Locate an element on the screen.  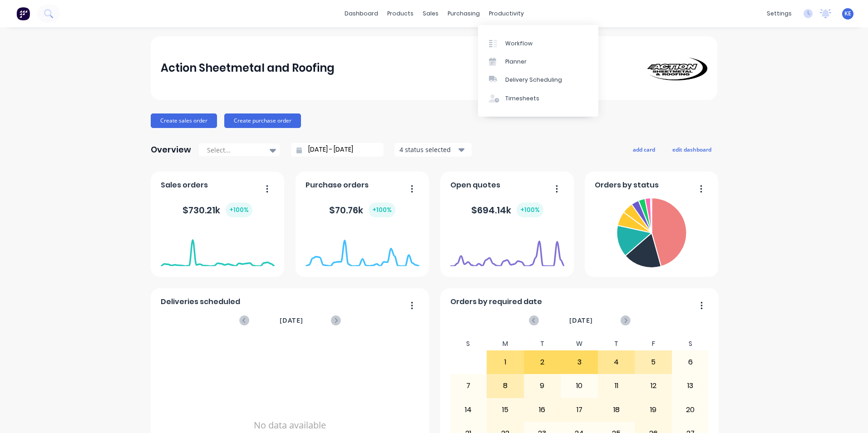
div: 6 is located at coordinates (691, 362).